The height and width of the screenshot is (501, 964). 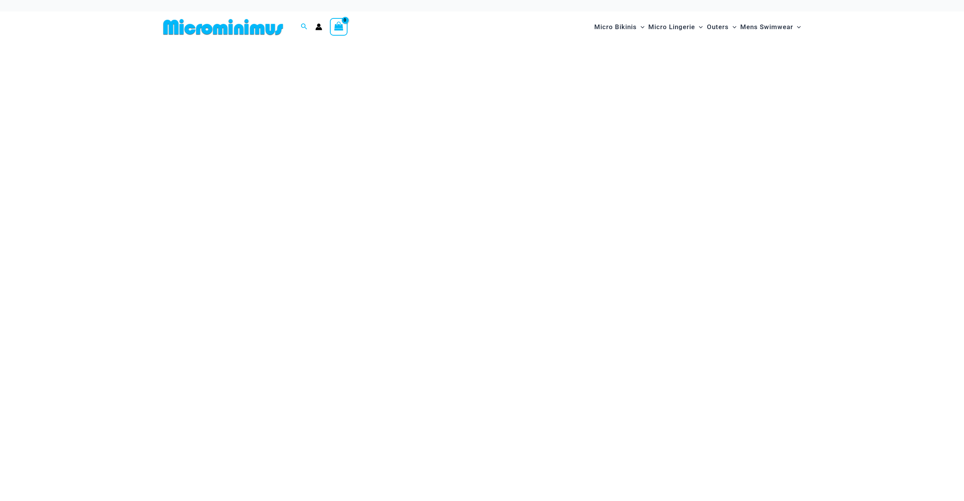 I want to click on a: Micro LingerieMenu ToggleMenu Toggle, so click(x=675, y=27).